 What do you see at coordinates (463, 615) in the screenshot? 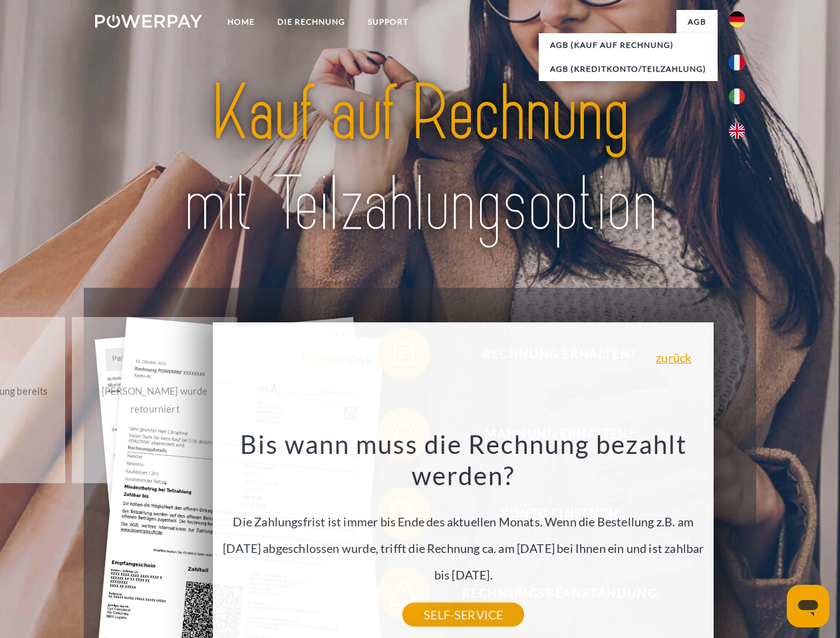
I see `a: SELF-SERVICE` at bounding box center [463, 615].